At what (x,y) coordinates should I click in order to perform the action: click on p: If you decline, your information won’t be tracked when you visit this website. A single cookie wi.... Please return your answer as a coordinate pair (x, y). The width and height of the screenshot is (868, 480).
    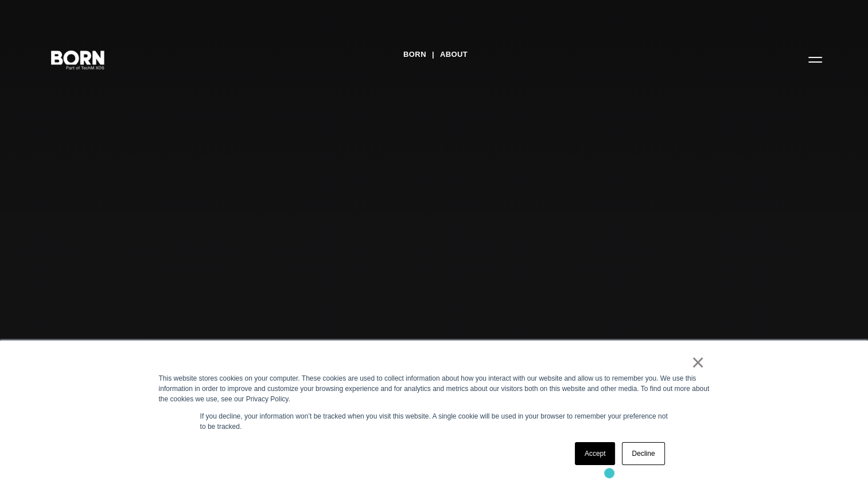
    Looking at the image, I should click on (434, 421).